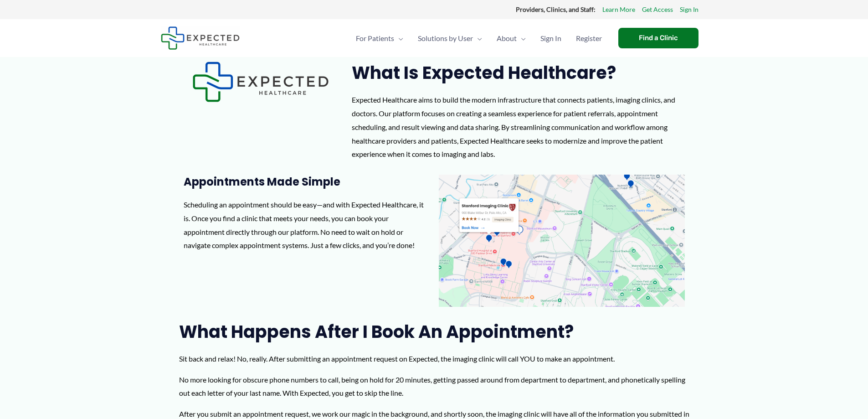 The height and width of the screenshot is (419, 868). What do you see at coordinates (556, 9) in the screenshot?
I see `strong: Providers, Clinics, and Staff:` at bounding box center [556, 9].